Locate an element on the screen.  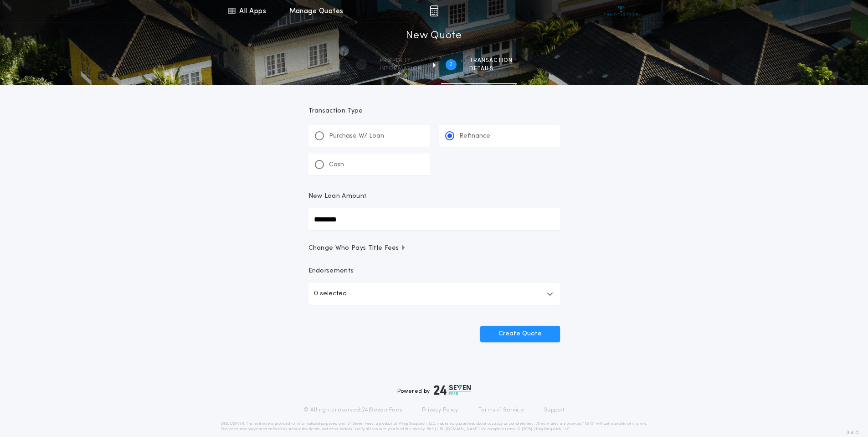
span: Property is located at coordinates (401, 60).